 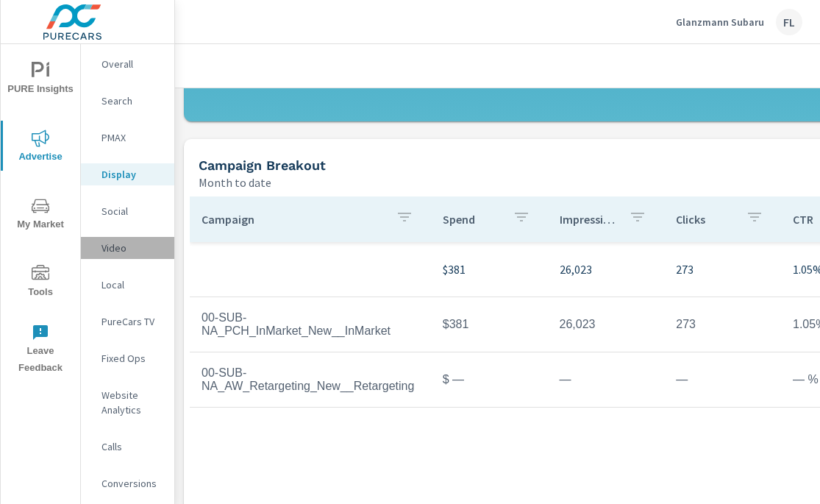 I want to click on td: 00-SUB-NA_PCH_InMarket_New__InMarket, so click(x=310, y=325).